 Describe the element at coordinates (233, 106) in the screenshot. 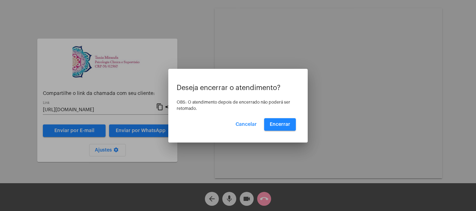

I see `span: OBS: O atendimento depois de encerrado não poderá ser retomado.` at that location.